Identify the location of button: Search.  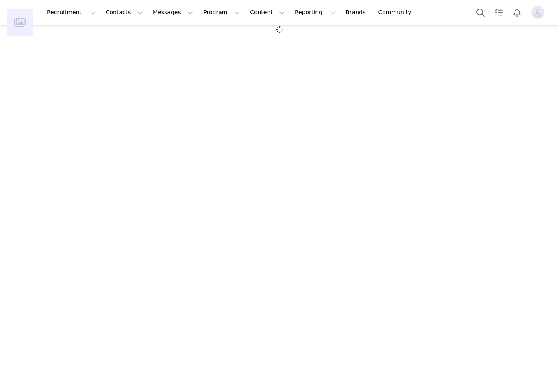
(481, 13).